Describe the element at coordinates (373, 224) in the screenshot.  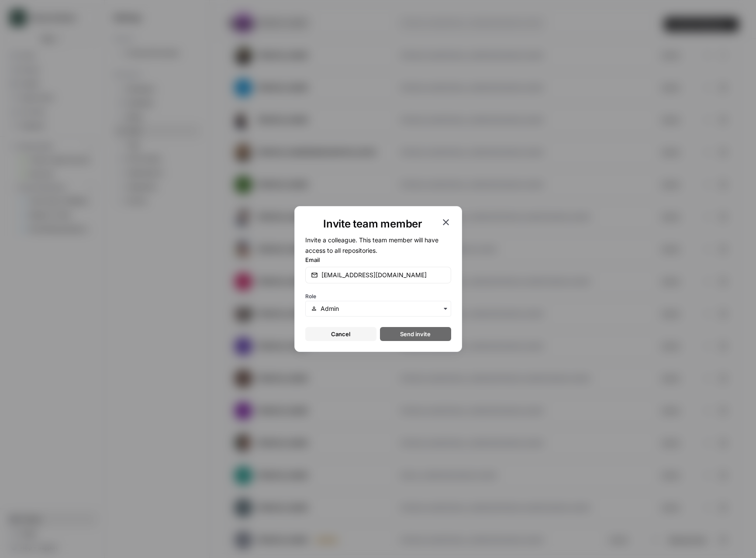
I see `h1: Invite team member` at that location.